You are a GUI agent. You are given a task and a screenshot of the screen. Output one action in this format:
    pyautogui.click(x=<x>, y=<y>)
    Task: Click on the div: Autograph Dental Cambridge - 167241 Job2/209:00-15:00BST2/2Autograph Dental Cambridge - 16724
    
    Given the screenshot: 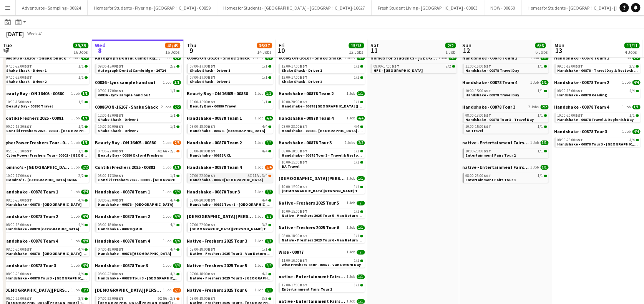 What is the action you would take?
    pyautogui.click(x=138, y=67)
    